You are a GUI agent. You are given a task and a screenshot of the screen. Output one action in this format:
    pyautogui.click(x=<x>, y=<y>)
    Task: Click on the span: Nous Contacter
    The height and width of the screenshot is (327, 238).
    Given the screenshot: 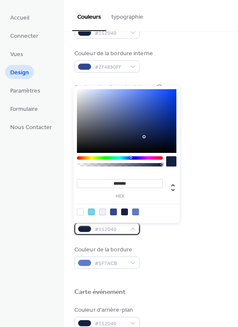 What is the action you would take?
    pyautogui.click(x=31, y=127)
    